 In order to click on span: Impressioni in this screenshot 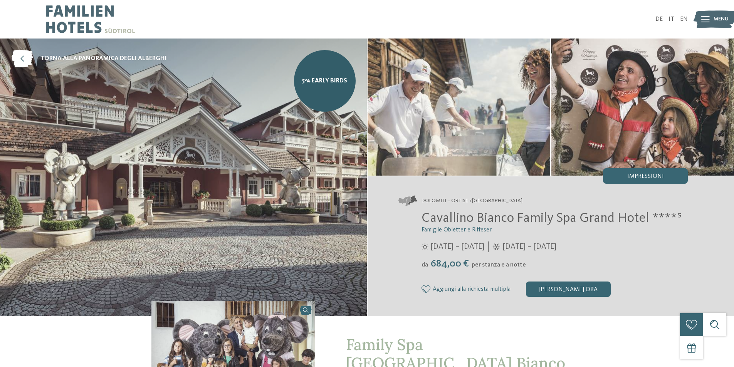, I will do `click(645, 176)`.